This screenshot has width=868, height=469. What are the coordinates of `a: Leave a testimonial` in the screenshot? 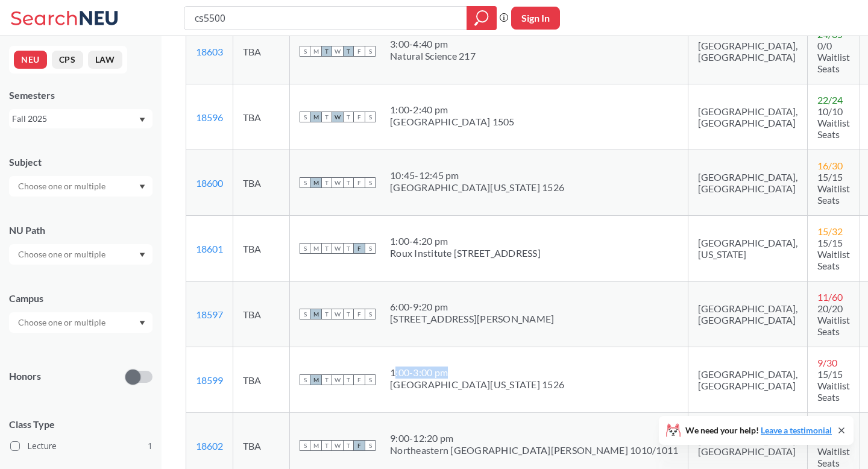 It's located at (796, 430).